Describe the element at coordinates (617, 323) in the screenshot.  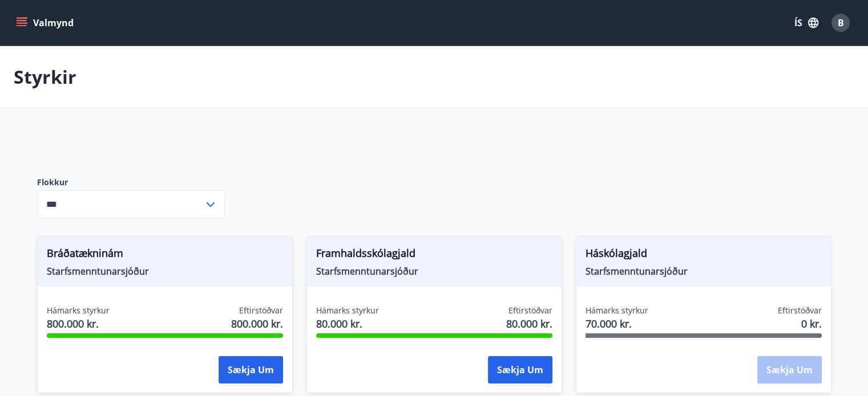
I see `span: 70.000 kr.` at that location.